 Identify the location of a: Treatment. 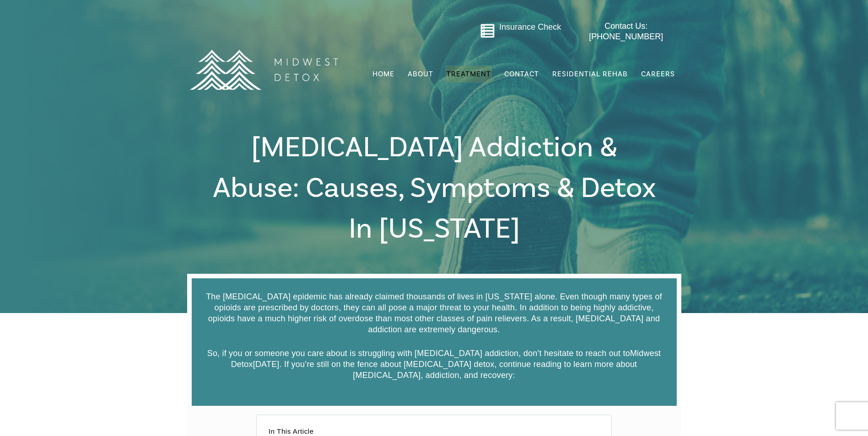
(469, 74).